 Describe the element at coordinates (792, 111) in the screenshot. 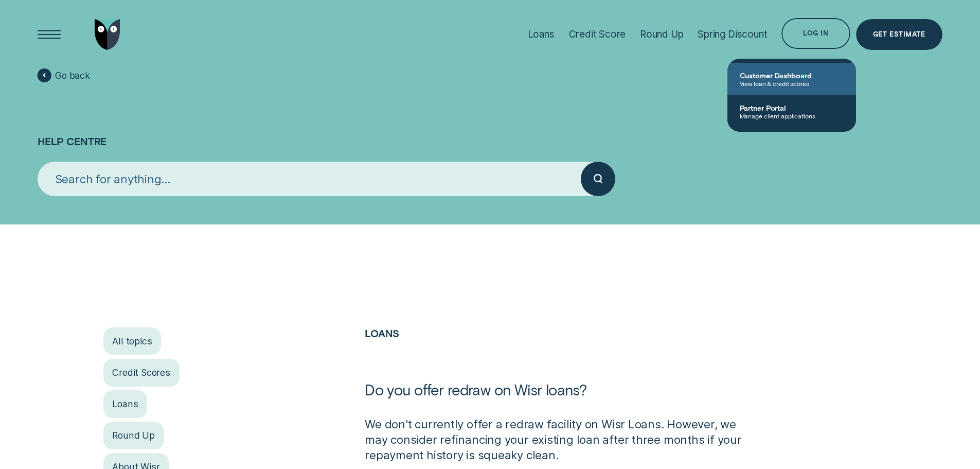

I see `a: Partner PortalManage client applications` at that location.